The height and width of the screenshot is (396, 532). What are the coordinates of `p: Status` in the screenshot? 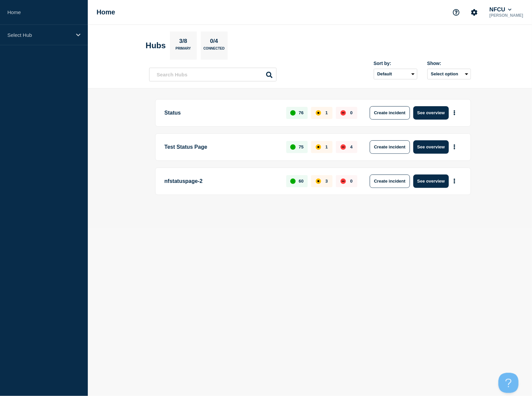 It's located at (221, 113).